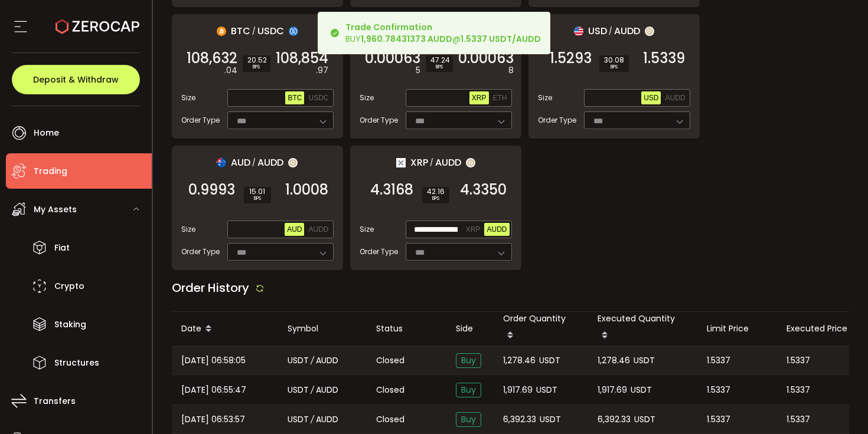 This screenshot has height=434, width=868. Describe the element at coordinates (389, 27) in the screenshot. I see `b: Trade Confirmation` at that location.